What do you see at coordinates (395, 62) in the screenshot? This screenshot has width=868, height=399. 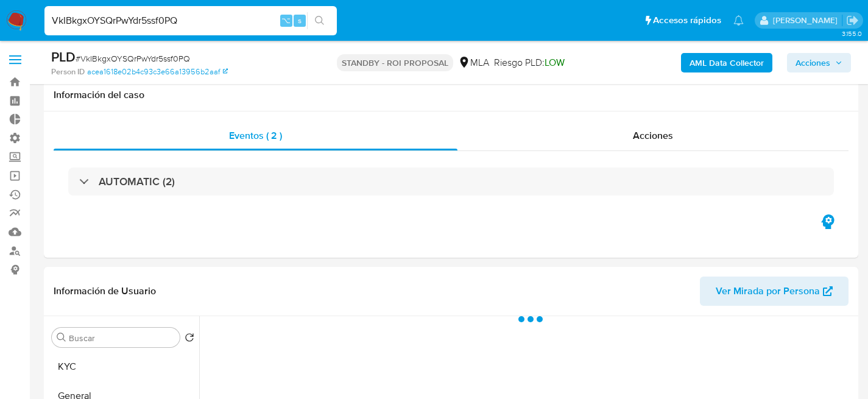 I see `p: STANDBY - ROI PROPOSAL` at bounding box center [395, 62].